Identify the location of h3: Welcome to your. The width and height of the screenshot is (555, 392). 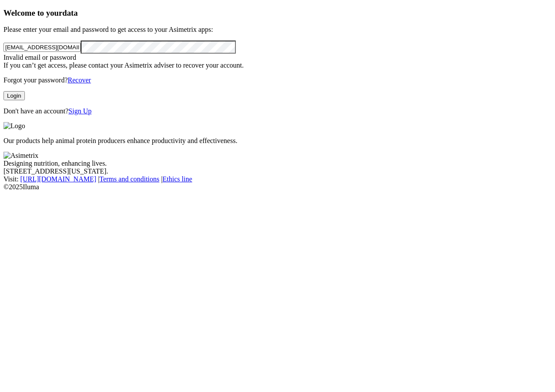
(278, 13).